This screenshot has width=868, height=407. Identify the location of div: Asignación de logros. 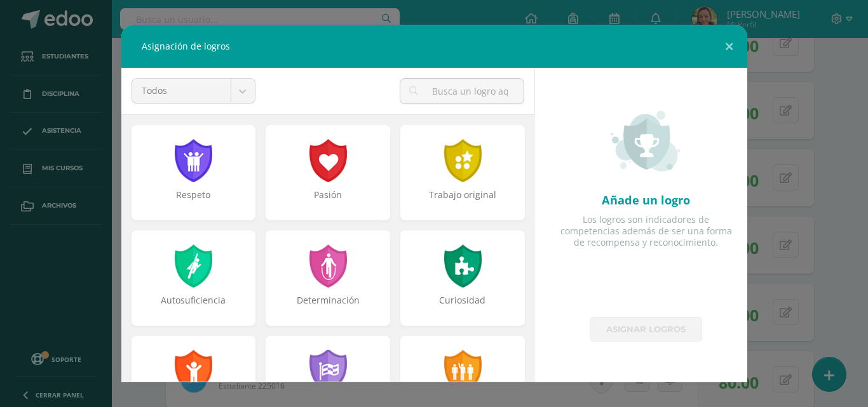
(434, 47).